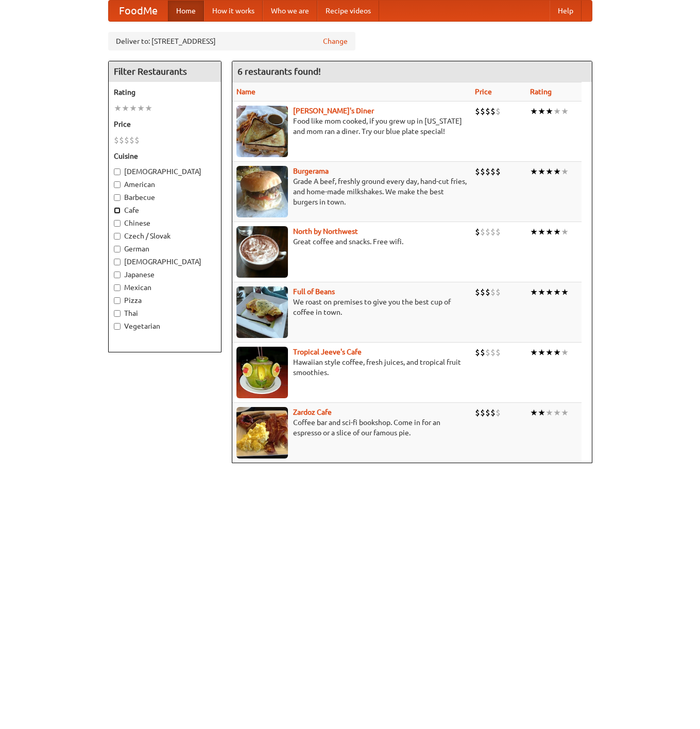 The height and width of the screenshot is (729, 700). I want to click on a: Tropical Jeeve's Cafe, so click(327, 352).